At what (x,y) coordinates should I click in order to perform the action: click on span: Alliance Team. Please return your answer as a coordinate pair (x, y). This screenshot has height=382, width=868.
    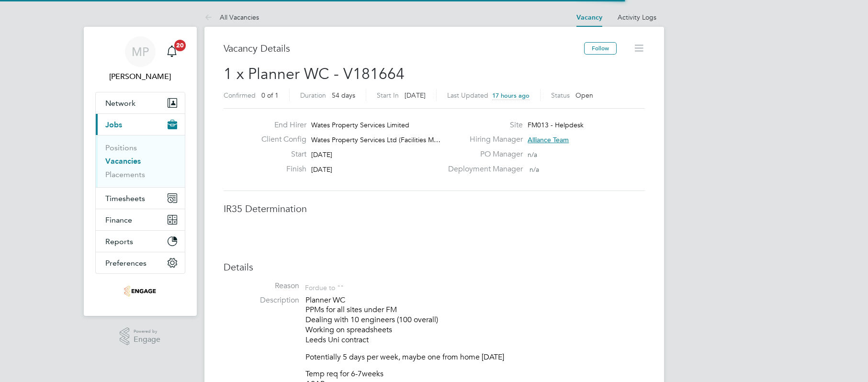
    Looking at the image, I should click on (548, 140).